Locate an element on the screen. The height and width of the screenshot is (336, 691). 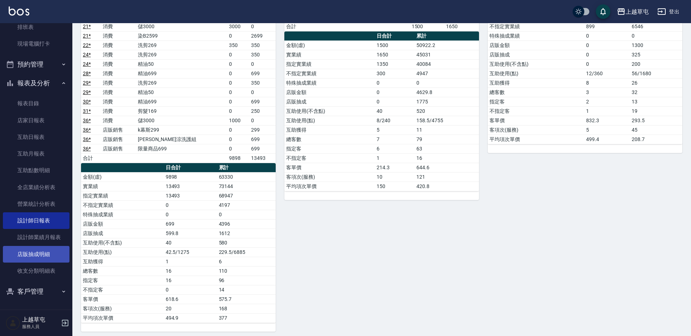
td: 168 is located at coordinates (246, 309).